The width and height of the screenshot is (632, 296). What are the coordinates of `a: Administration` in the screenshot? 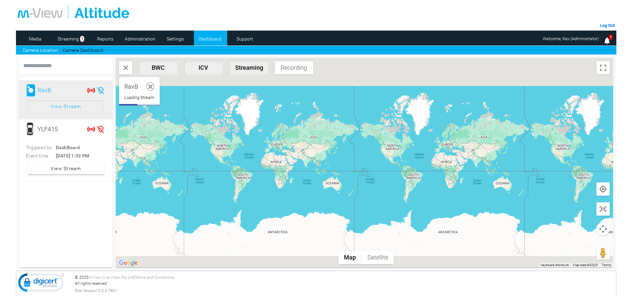 It's located at (140, 39).